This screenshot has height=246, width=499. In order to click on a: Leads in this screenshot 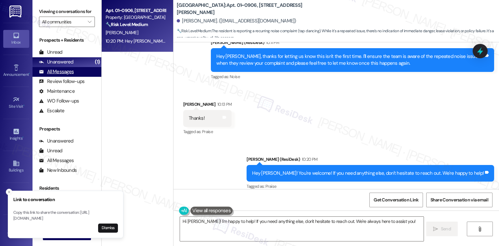, I will do `click(16, 199)`.